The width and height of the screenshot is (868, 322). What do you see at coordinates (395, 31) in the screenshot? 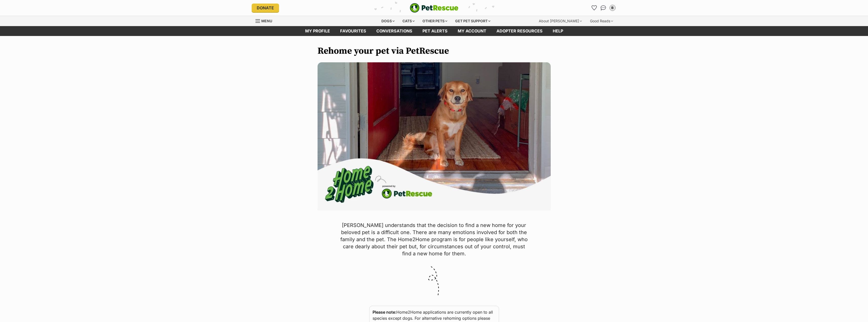
I see `a: conversations` at bounding box center [395, 31].